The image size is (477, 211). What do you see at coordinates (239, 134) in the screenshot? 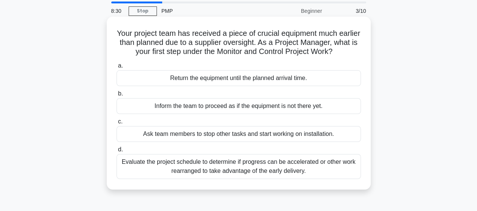
I see `div: Ask team members to stop other tasks and start working on installation.` at bounding box center [239, 134].